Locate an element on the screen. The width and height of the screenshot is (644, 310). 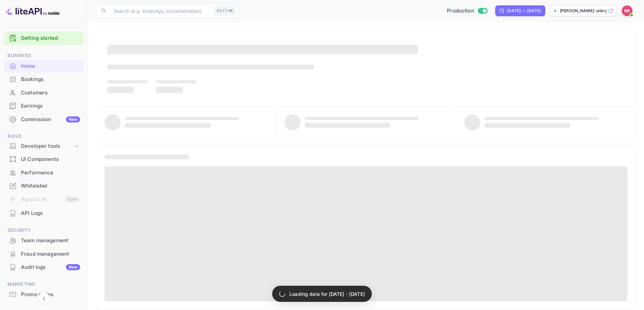
a: Promo codes is located at coordinates (44, 294).